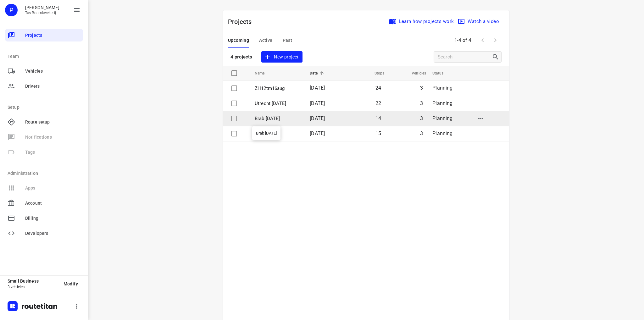 This screenshot has width=644, height=320. Describe the element at coordinates (52, 203) in the screenshot. I see `span: Account` at that location.